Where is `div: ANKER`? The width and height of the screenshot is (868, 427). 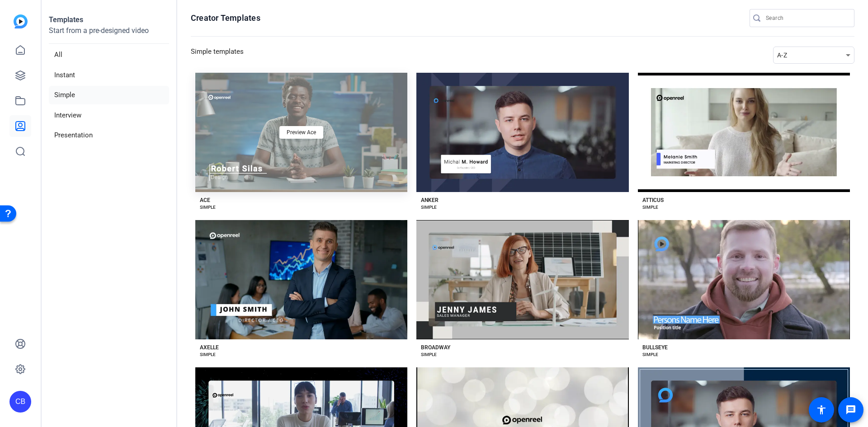
div: ANKER is located at coordinates (429, 200).